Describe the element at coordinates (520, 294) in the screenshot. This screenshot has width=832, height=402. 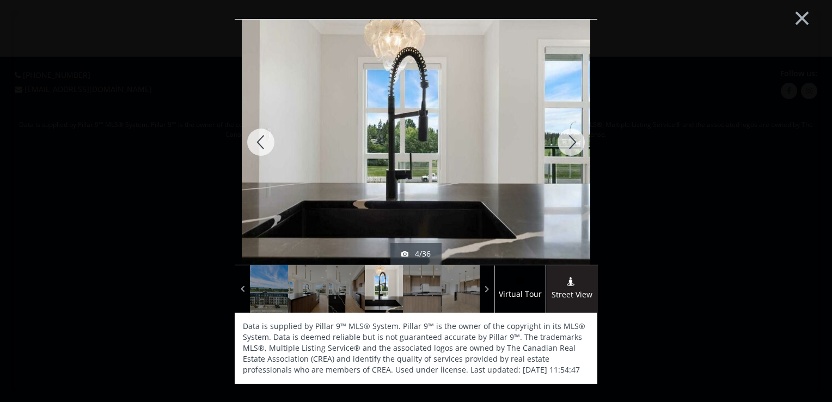
I see `span: Virtual Tour` at that location.